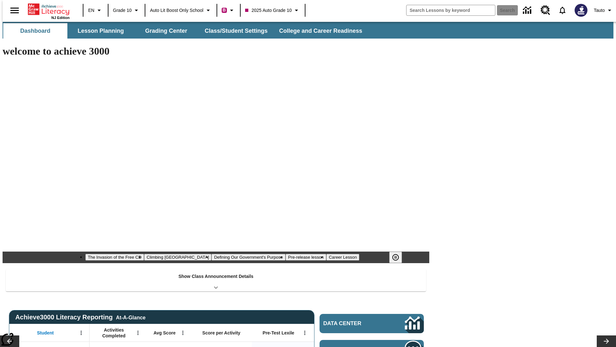  What do you see at coordinates (216, 280) in the screenshot?
I see `div: Show Class Announcement Details` at bounding box center [216, 280].